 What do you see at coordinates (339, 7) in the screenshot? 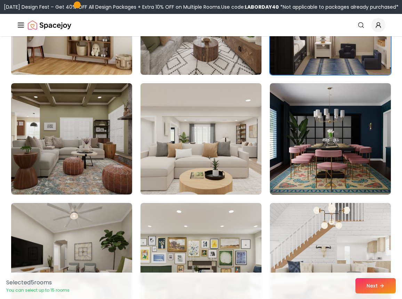
I see `span: *Not applicable to packages already purchased*` at bounding box center [339, 7].